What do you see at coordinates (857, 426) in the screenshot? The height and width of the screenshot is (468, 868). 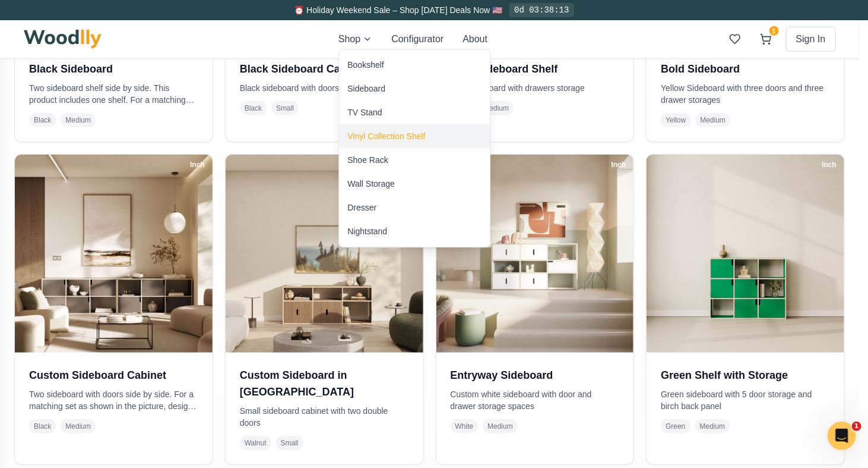 I see `span: 1` at bounding box center [857, 426].